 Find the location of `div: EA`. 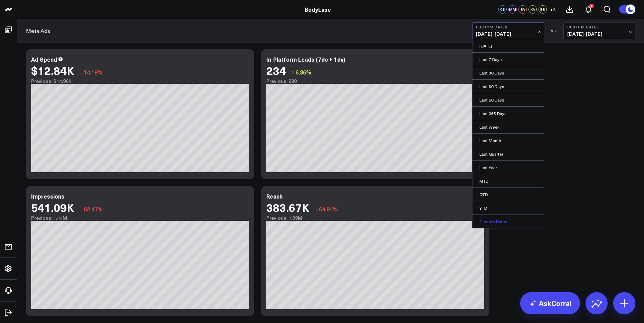

div: EA is located at coordinates (523, 10).